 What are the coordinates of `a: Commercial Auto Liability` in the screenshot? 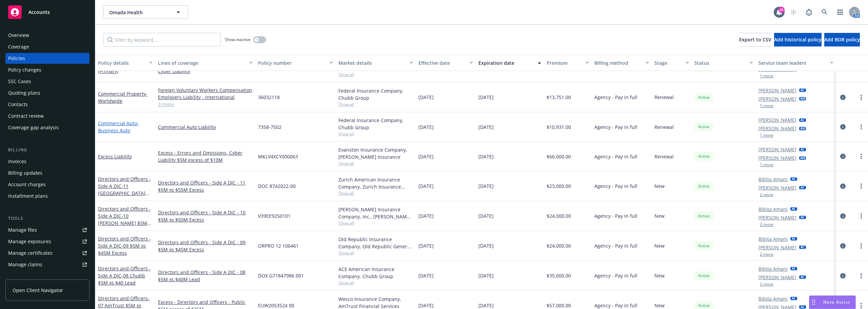 It's located at (205, 127).